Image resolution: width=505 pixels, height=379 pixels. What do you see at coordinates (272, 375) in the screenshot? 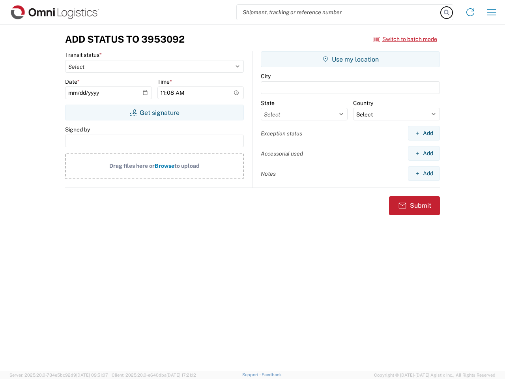
I see `a: Feedback` at bounding box center [272, 375].